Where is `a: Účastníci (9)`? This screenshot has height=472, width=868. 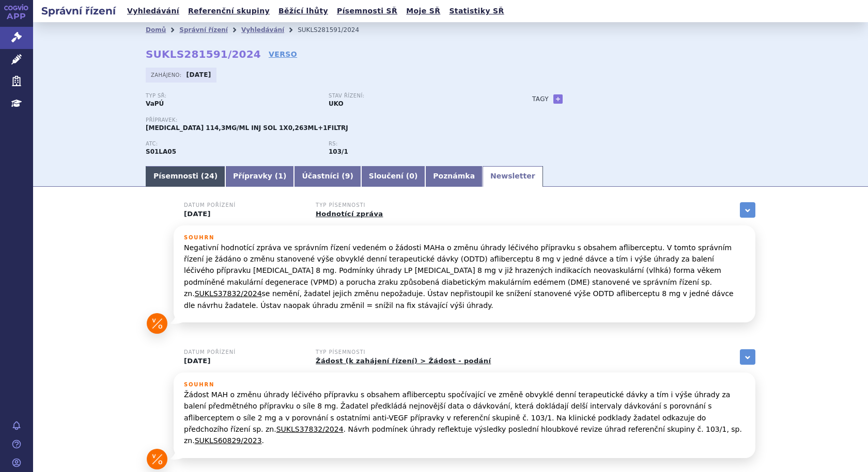
a: Účastníci (9) is located at coordinates (327, 176).